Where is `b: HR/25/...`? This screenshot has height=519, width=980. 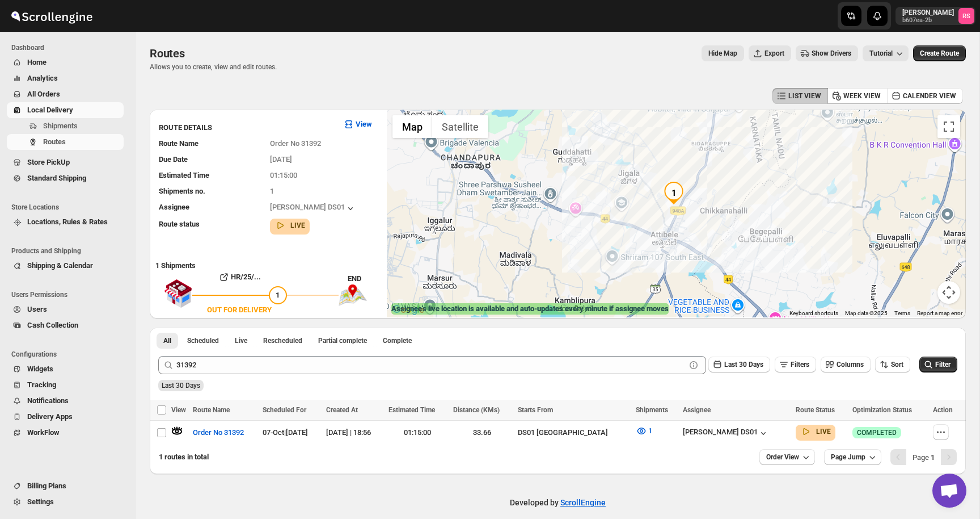
b: HR/25/... is located at coordinates (246, 277).